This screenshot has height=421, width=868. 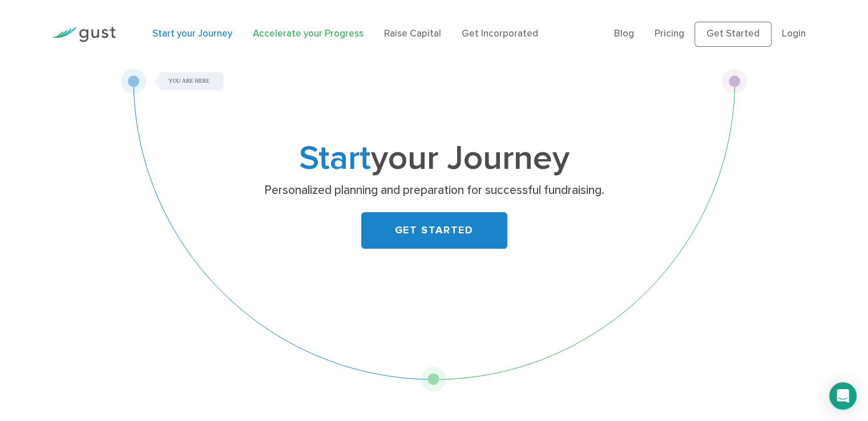 What do you see at coordinates (433, 191) in the screenshot?
I see `p: Personalized planning and preparation for successful fundraising.` at bounding box center [433, 191].